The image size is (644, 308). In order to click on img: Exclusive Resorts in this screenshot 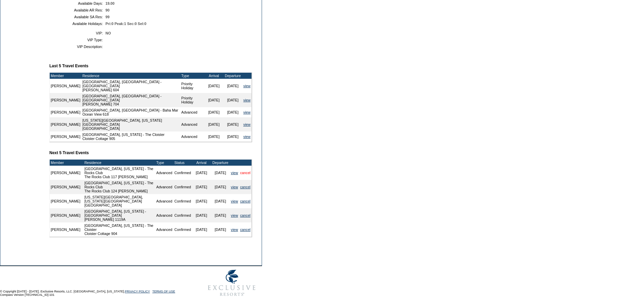, I will do `click(231, 283)`.